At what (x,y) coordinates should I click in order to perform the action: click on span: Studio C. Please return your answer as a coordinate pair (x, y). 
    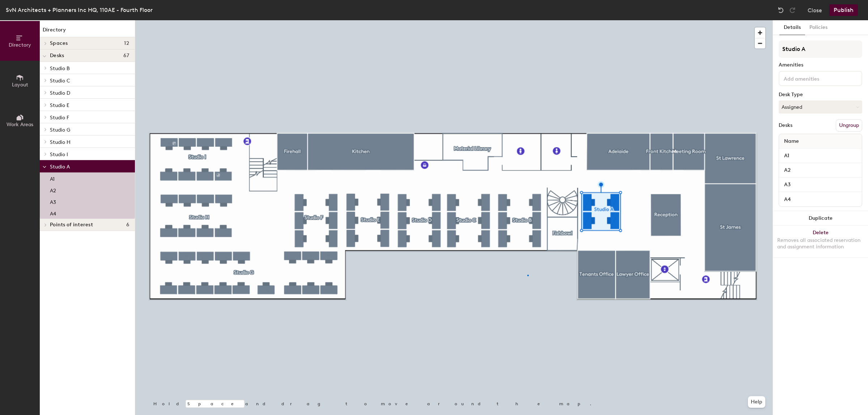
    Looking at the image, I should click on (60, 81).